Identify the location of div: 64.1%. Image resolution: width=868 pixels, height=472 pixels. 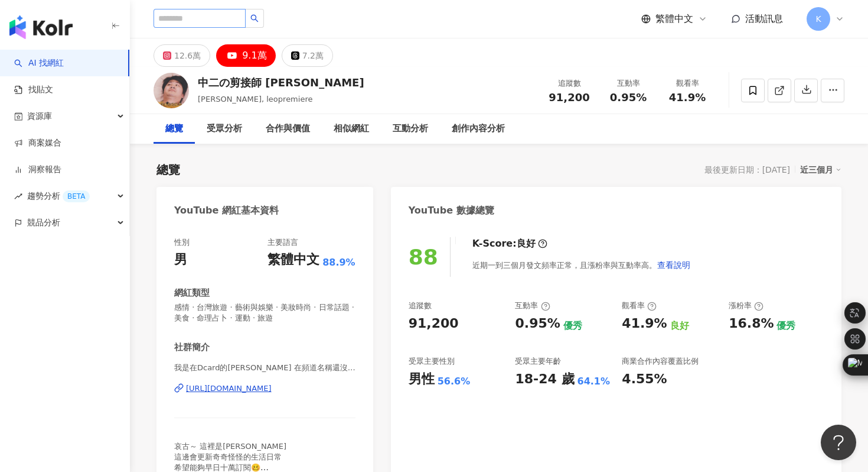
(594, 381).